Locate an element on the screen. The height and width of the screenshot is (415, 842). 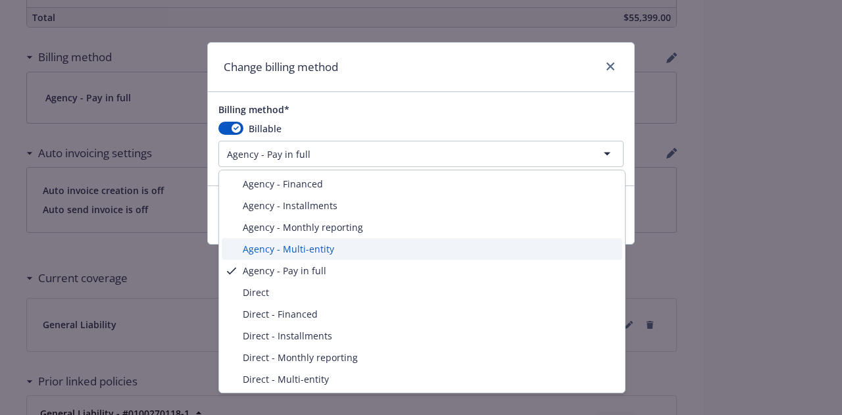
span: Direct - Multi-entity is located at coordinates (285, 379).